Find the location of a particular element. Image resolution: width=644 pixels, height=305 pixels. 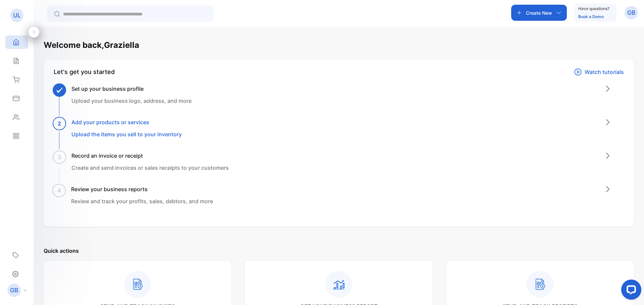

span: 4 is located at coordinates (59, 191).